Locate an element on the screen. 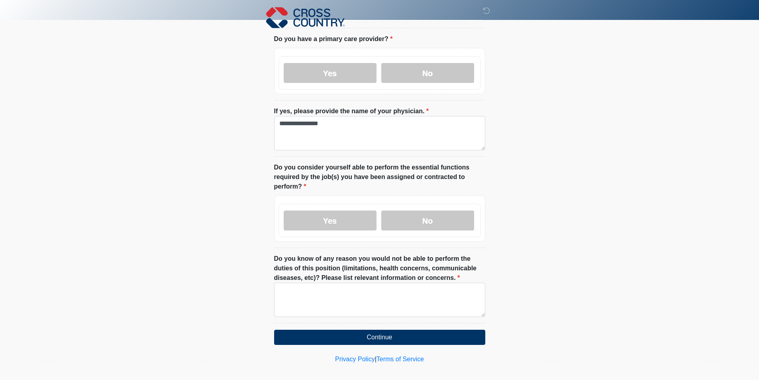 The height and width of the screenshot is (380, 759). a: Terms of Service is located at coordinates (400, 359).